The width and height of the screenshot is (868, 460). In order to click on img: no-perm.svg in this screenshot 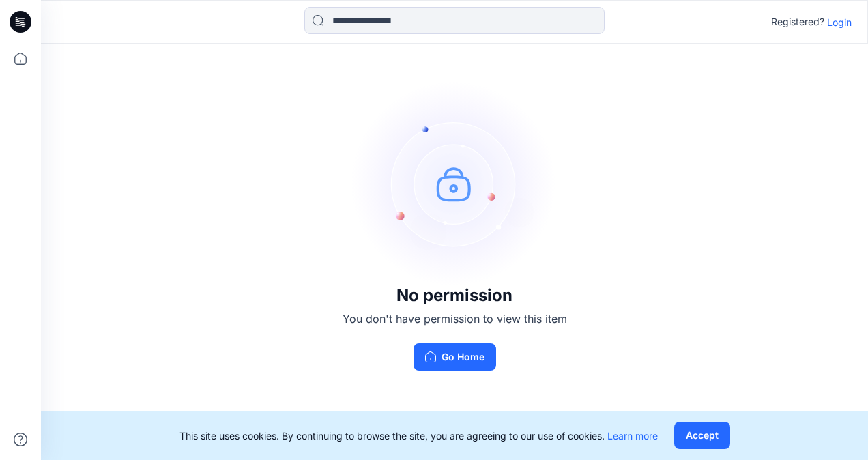, I will do `click(454, 184)`.